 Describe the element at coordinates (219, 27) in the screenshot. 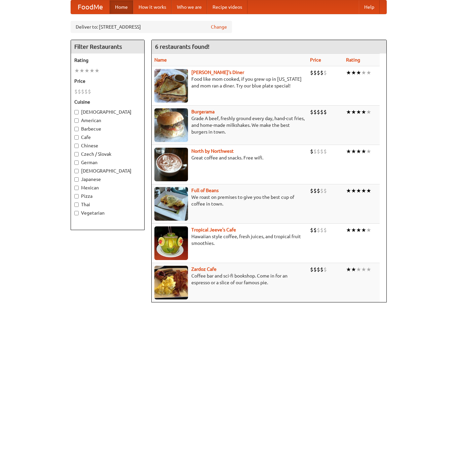

I see `a: Change` at that location.